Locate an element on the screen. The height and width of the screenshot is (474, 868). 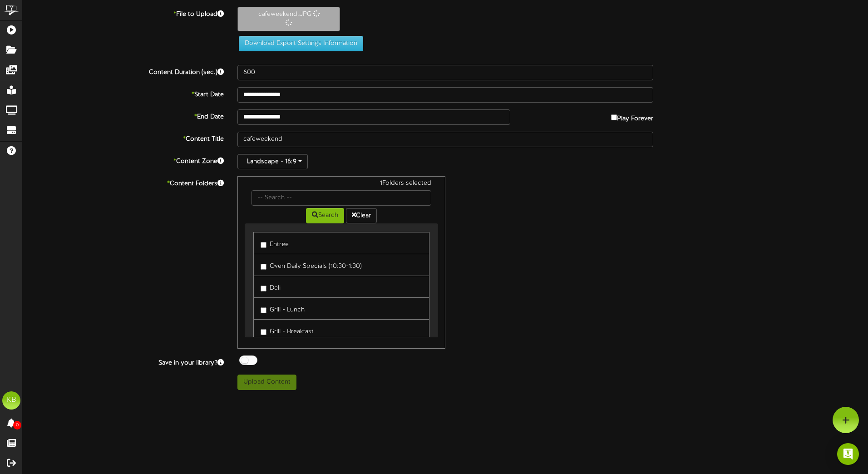
label: Content Title is located at coordinates (123, 137).